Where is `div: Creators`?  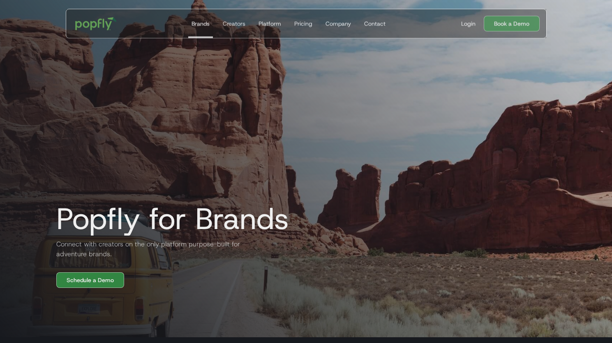
div: Creators is located at coordinates (234, 23).